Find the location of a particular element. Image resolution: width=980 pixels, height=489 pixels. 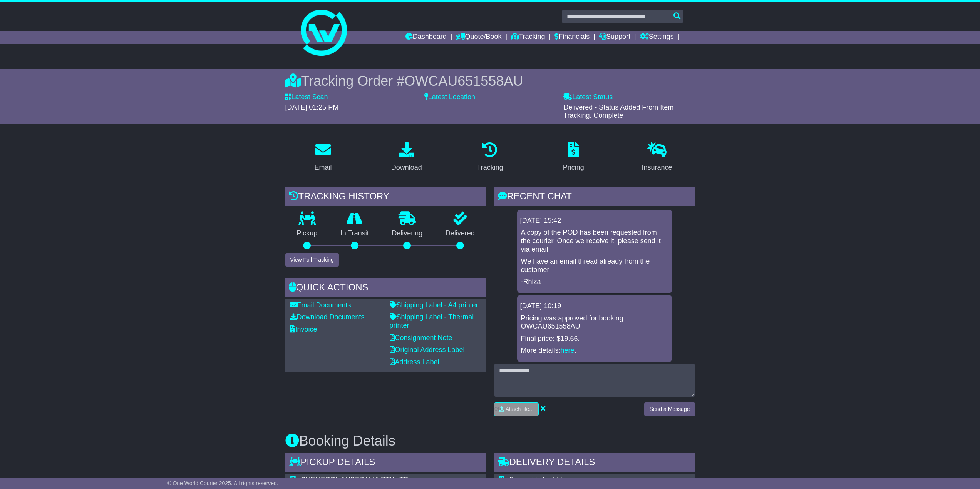

span: Delivered - Status Added From Item Tracking. Complete is located at coordinates (619, 111).